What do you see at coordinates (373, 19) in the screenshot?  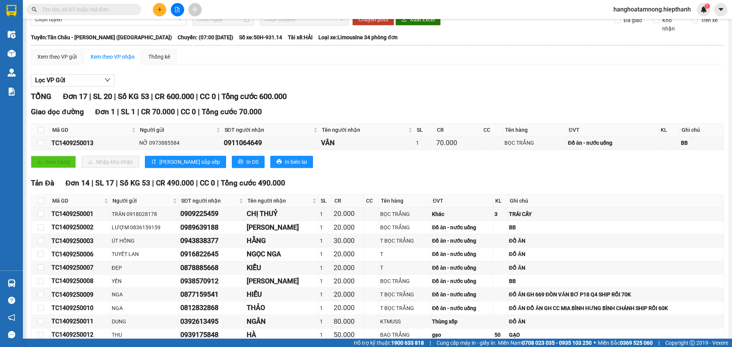 I see `button: Chuyển phơi` at bounding box center [373, 19].